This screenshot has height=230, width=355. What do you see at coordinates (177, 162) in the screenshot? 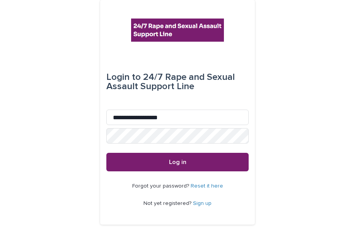
I see `button: Log in` at bounding box center [177, 162].